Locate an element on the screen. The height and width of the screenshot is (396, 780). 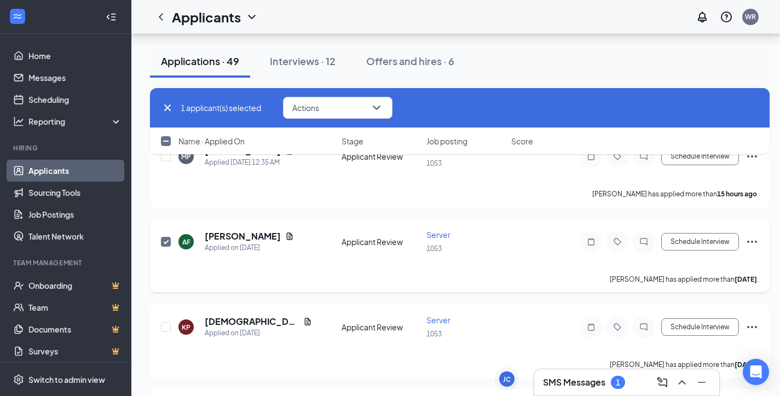
svg: ComposeMessage is located at coordinates (662, 383).